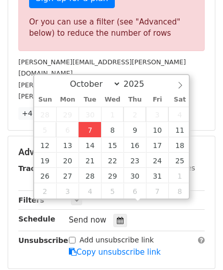 This screenshot has width=223, height=270. I want to click on div: Or you can use a filter (see "Advanced" below) to reduce the number of rows, so click(111, 28).